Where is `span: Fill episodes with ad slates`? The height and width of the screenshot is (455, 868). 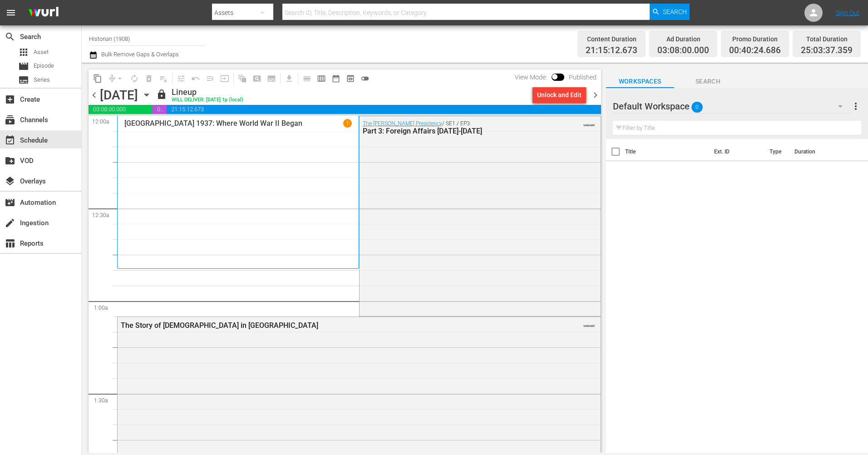
span: Fill episodes with ad slates is located at coordinates (210, 79).